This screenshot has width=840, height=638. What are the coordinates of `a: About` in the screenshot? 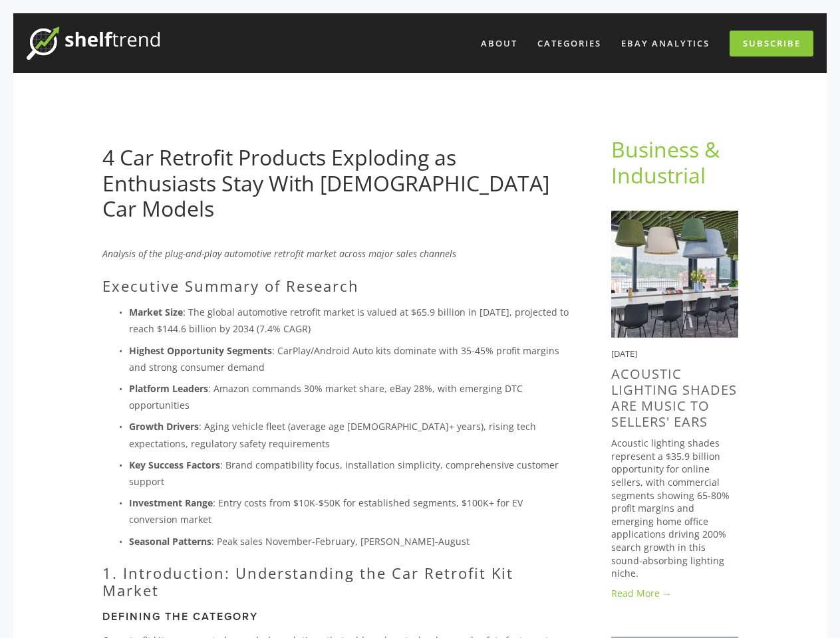 It's located at (498, 44).